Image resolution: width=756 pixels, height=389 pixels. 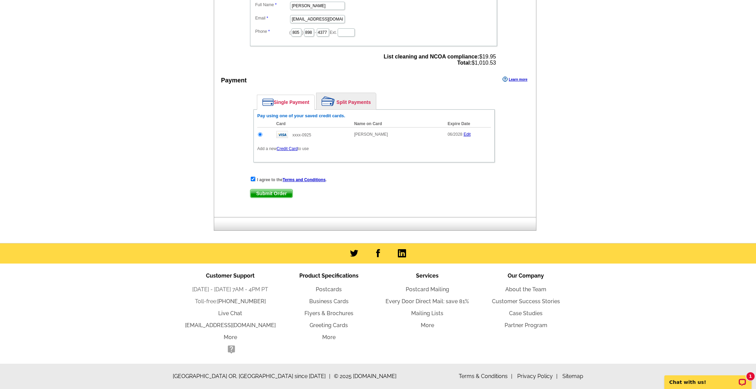 I want to click on span: Submit Order, so click(x=271, y=194).